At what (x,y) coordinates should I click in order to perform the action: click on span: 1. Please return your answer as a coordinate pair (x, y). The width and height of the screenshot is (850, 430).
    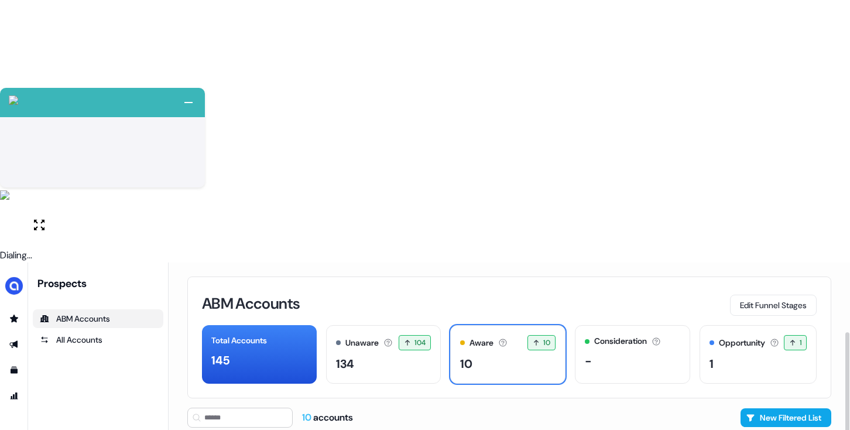
    Looking at the image, I should click on (800, 343).